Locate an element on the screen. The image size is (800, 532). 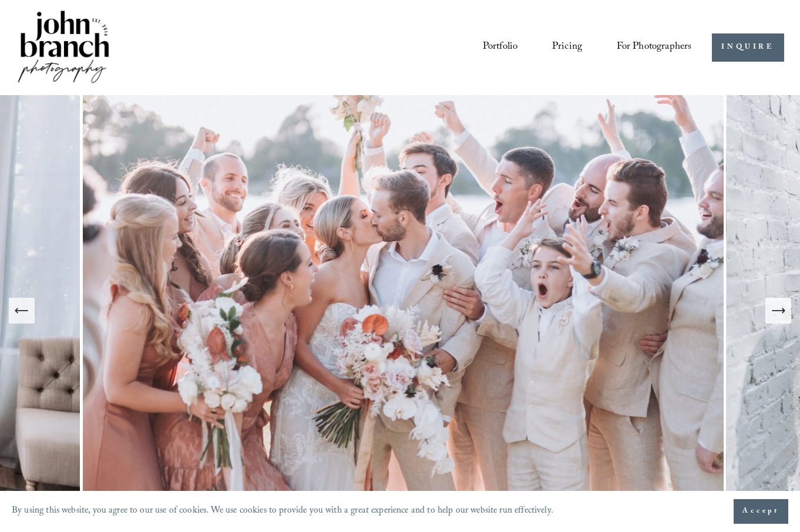
a: folder dropdown is located at coordinates (655, 48).